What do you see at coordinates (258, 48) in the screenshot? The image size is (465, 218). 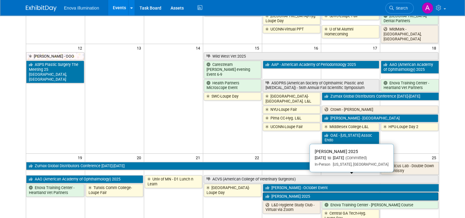 I see `span: 15` at bounding box center [258, 48].